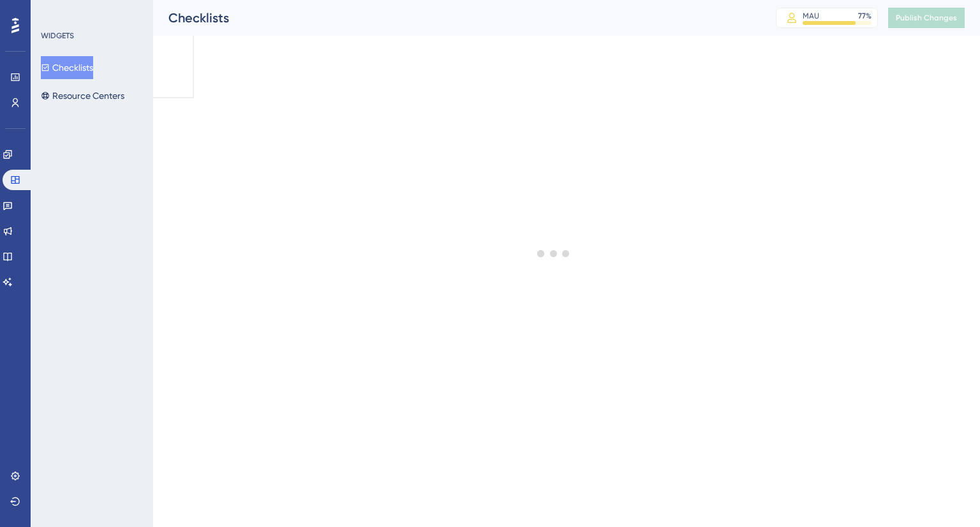  I want to click on div: MAU, so click(811, 16).